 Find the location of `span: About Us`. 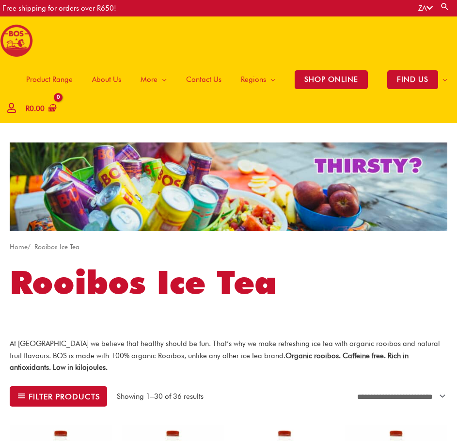

span: About Us is located at coordinates (107, 79).